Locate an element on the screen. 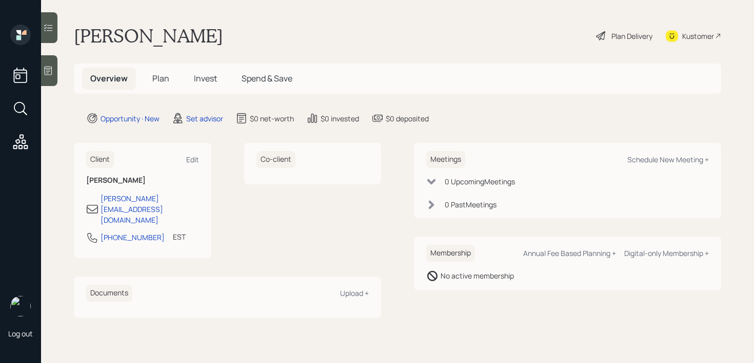 This screenshot has width=754, height=363. div: Annual Fee Based Planning + is located at coordinates (569, 253).